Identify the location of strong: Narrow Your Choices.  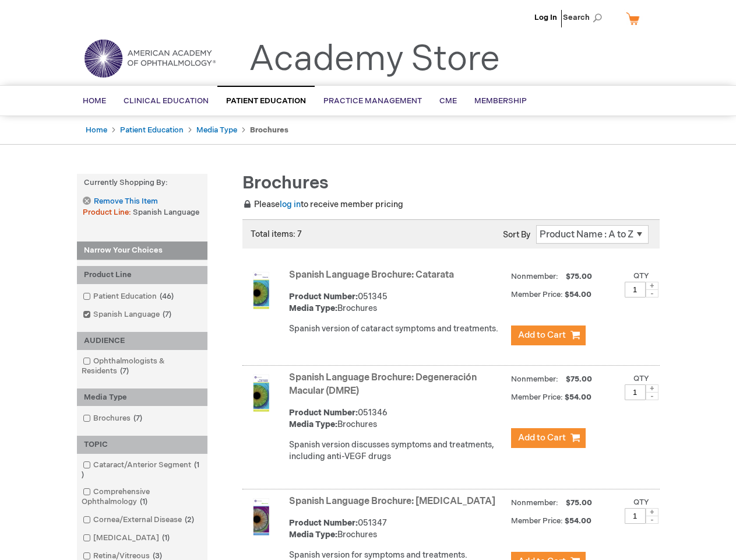
(143, 251).